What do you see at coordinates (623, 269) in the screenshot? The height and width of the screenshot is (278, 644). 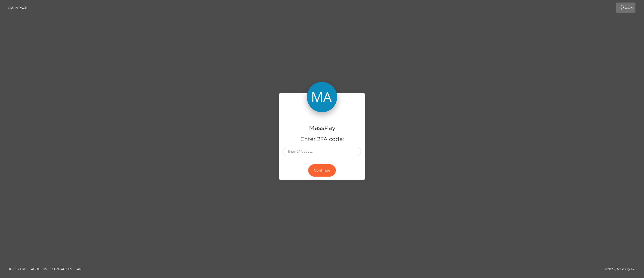 I see `div: © 2025 , MassPay Inc.` at bounding box center [623, 269].